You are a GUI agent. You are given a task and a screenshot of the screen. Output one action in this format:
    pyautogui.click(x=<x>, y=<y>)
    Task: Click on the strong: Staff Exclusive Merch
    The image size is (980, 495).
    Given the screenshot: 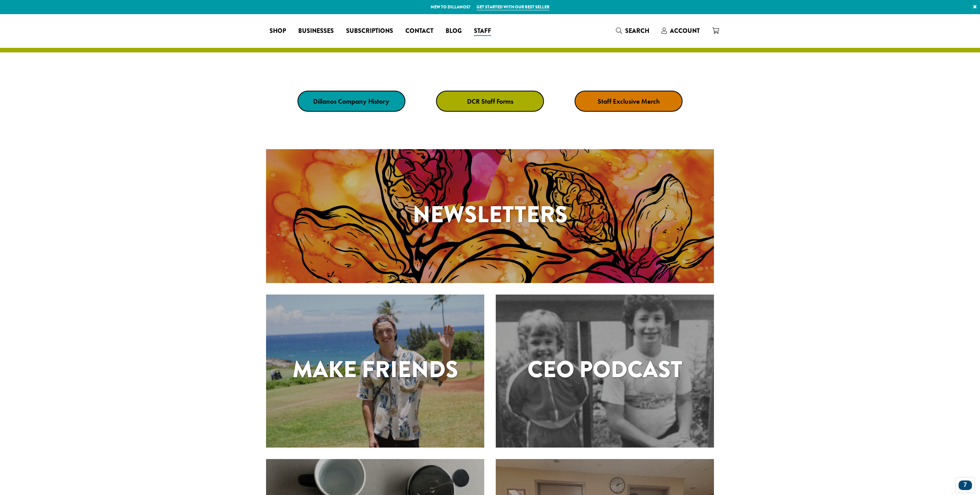 What is the action you would take?
    pyautogui.click(x=629, y=101)
    